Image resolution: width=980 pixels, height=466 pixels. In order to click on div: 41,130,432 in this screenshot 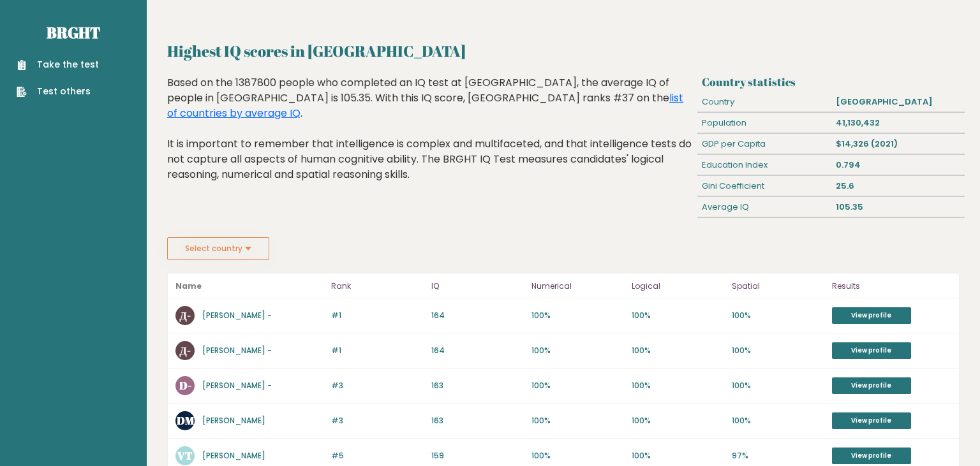, I will do `click(897, 123)`.